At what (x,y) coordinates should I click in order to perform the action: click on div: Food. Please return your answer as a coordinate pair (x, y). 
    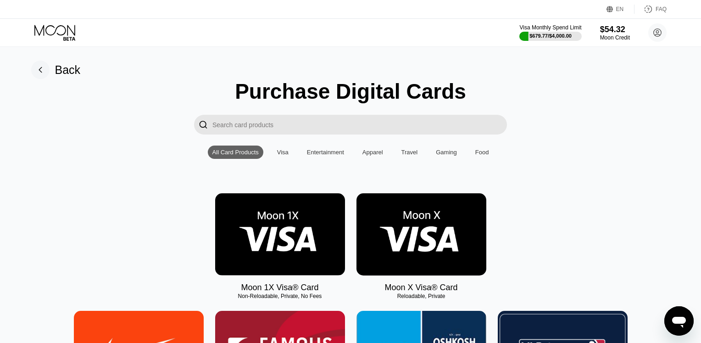
    Looking at the image, I should click on (482, 152).